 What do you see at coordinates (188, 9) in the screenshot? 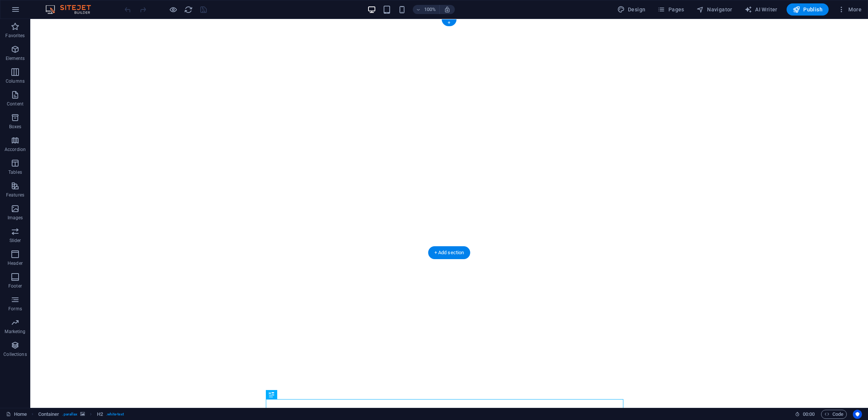
I see `button: reload` at bounding box center [188, 9].